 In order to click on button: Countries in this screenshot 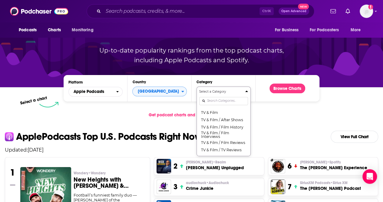, I will do `click(159, 91)`.